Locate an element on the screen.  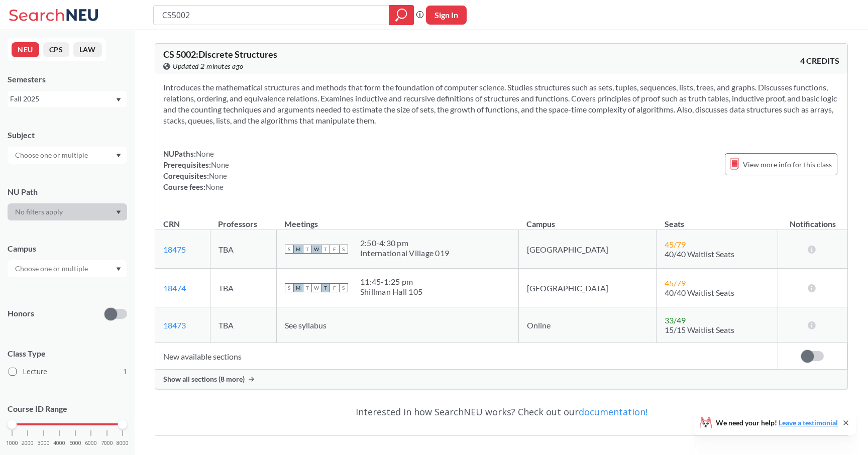
span: 4000 is located at coordinates (59, 443).